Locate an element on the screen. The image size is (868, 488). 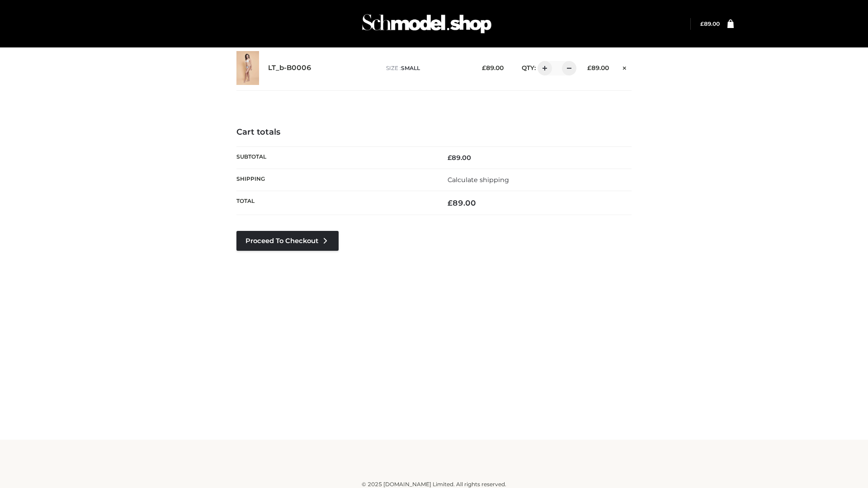
h4: Cart totals is located at coordinates (434, 133).